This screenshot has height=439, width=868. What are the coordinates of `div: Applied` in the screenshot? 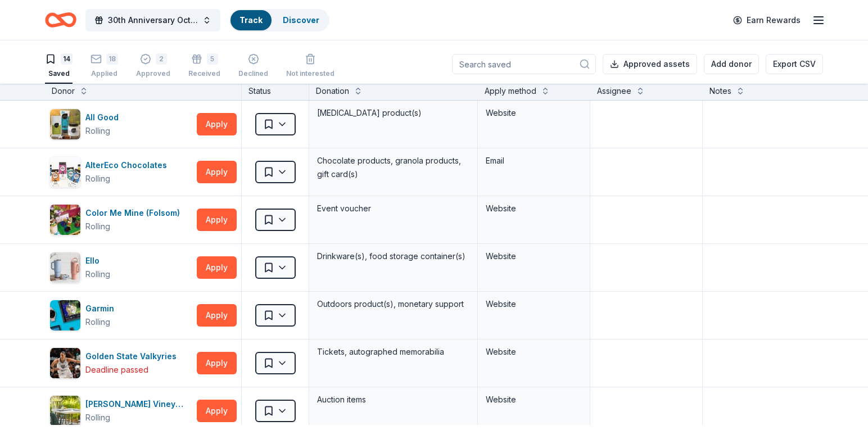 It's located at (104, 73).